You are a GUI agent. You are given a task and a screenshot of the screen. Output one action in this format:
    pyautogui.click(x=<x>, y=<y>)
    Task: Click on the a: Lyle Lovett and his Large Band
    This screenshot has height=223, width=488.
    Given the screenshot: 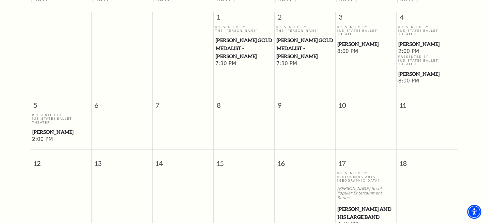 What is the action you would take?
    pyautogui.click(x=366, y=213)
    